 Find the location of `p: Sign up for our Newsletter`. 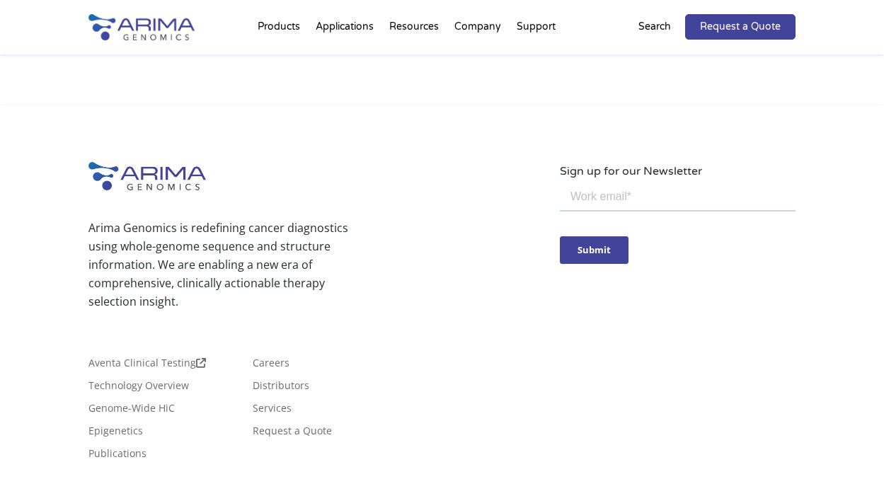

p: Sign up for our Newsletter is located at coordinates (677, 171).